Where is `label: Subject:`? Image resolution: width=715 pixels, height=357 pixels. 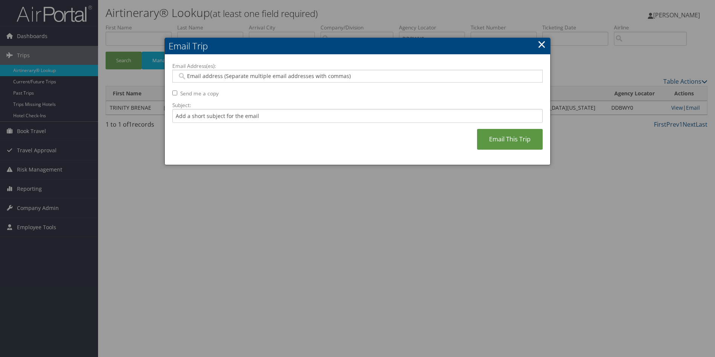 label: Subject: is located at coordinates (358, 105).